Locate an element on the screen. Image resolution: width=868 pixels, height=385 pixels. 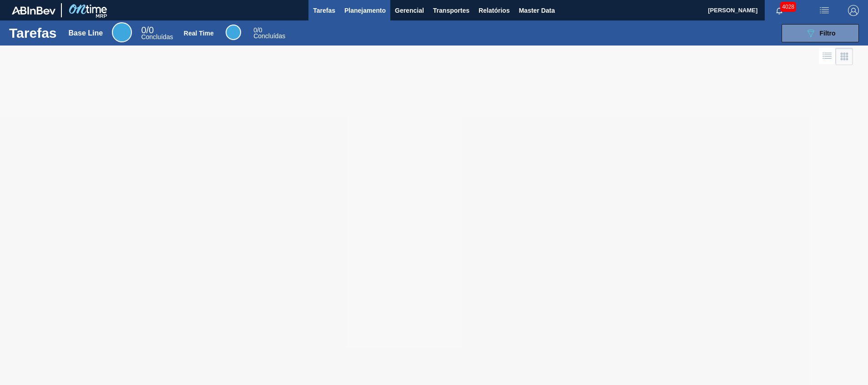
span: Transportes is located at coordinates (451, 10).